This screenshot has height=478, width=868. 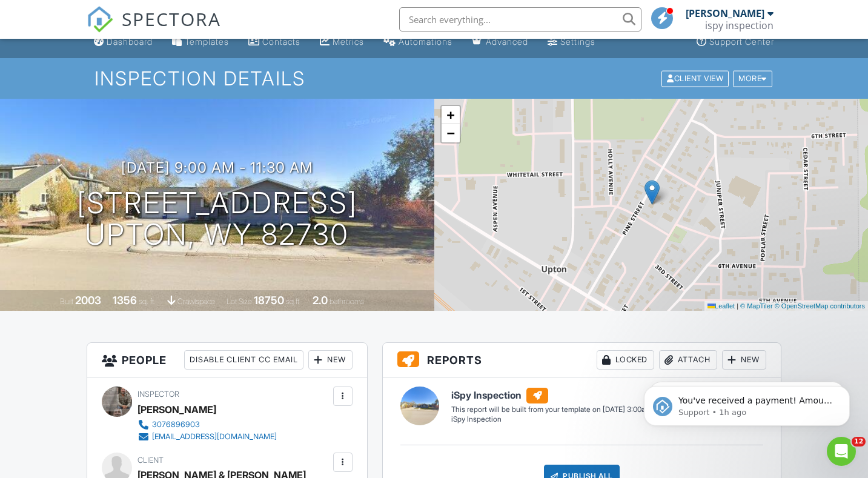 I want to click on h3: Reports, so click(x=582, y=360).